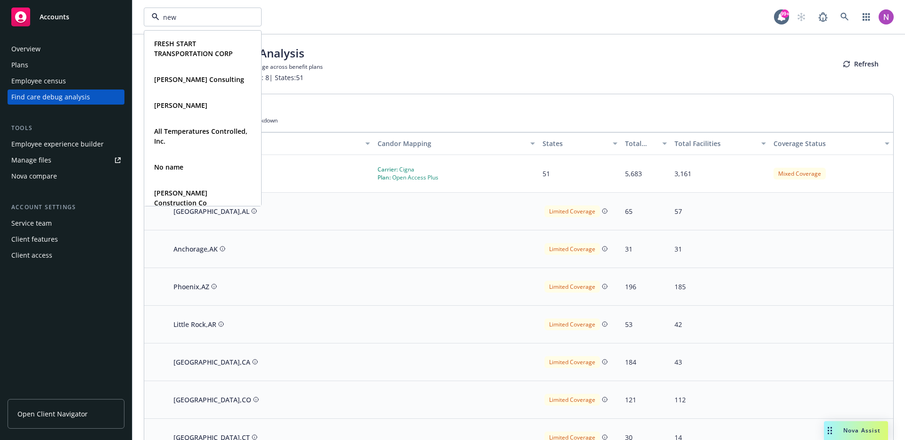  I want to click on a: Start snowing, so click(801, 17).